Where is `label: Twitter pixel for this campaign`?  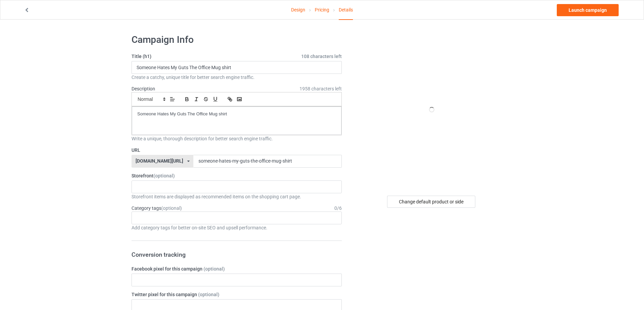
label: Twitter pixel for this campaign is located at coordinates (236, 295).